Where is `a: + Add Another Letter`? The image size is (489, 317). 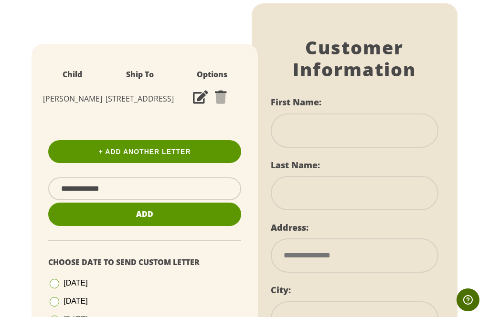 a: + Add Another Letter is located at coordinates (145, 152).